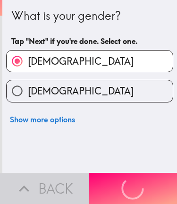 This screenshot has width=177, height=204. What do you see at coordinates (90, 16) in the screenshot?
I see `div: What is your gender?` at bounding box center [90, 16].